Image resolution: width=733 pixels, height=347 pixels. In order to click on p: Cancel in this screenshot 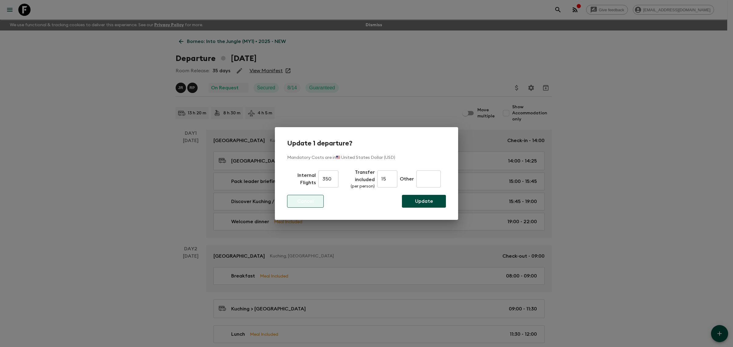, I will do `click(305, 201)`.